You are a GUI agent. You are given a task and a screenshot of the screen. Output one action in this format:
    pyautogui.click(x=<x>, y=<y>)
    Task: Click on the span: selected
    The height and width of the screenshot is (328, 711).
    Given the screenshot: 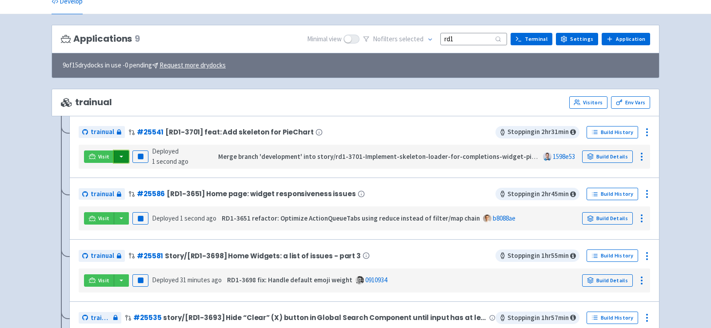 What is the action you would take?
    pyautogui.click(x=411, y=39)
    